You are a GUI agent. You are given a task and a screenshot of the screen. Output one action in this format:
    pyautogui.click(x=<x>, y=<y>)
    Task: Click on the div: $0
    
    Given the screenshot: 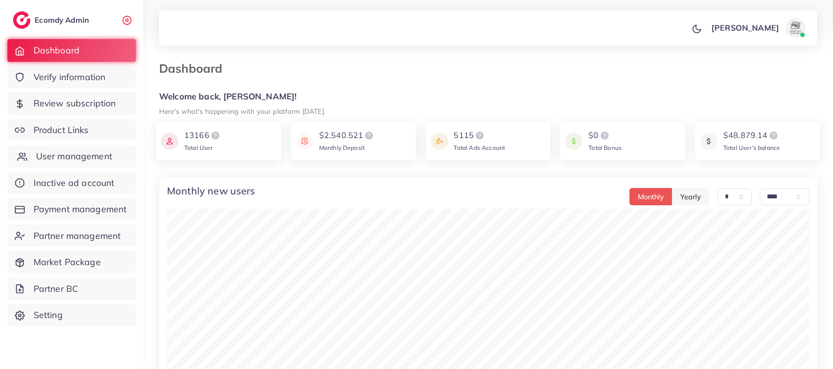 What is the action you would take?
    pyautogui.click(x=605, y=135)
    